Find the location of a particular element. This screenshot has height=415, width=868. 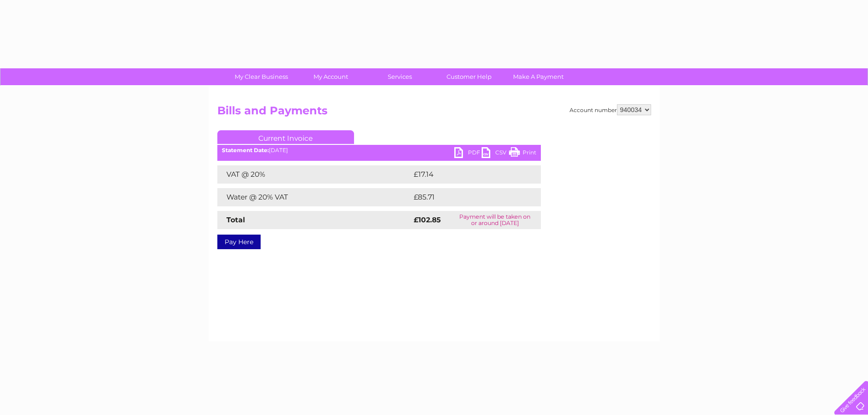

a: Customer Help is located at coordinates (468, 76).